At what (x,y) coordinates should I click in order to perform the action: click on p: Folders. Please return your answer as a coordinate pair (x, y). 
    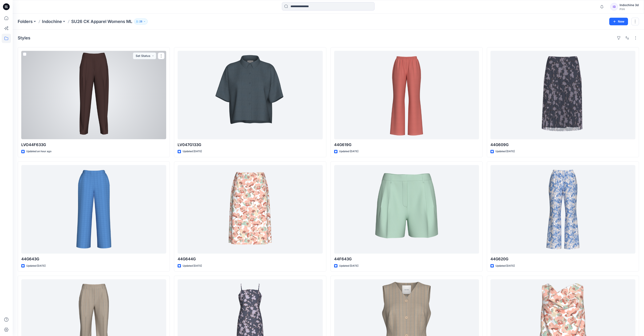
    Looking at the image, I should click on (25, 22).